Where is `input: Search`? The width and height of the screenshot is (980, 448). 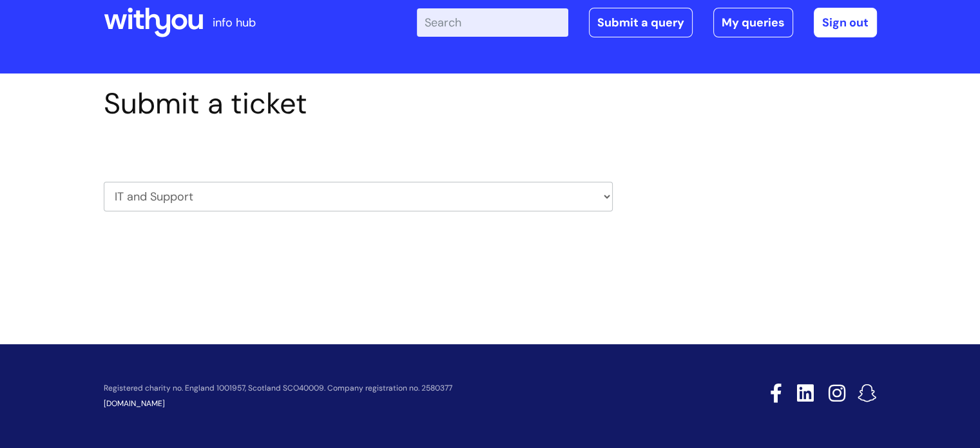 input: Search is located at coordinates (492, 23).